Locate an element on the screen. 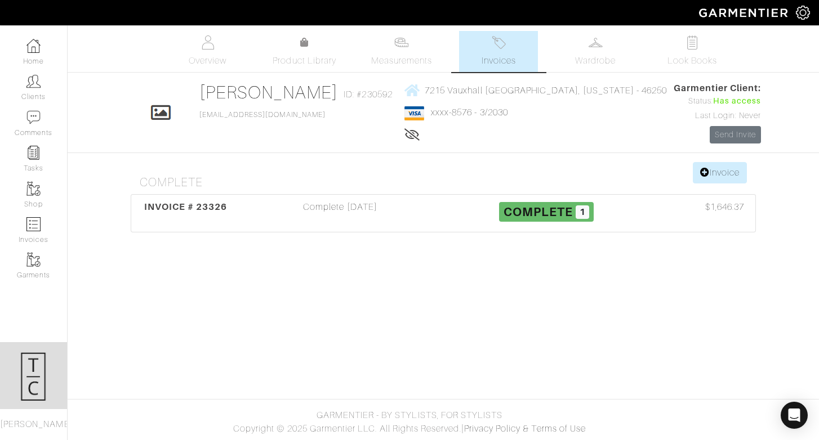 Image resolution: width=819 pixels, height=440 pixels. a: Overview is located at coordinates (208, 51).